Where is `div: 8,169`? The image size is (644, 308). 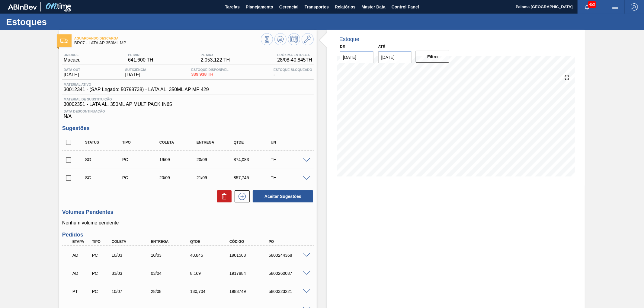 div: 8,169 is located at coordinates (211, 273).